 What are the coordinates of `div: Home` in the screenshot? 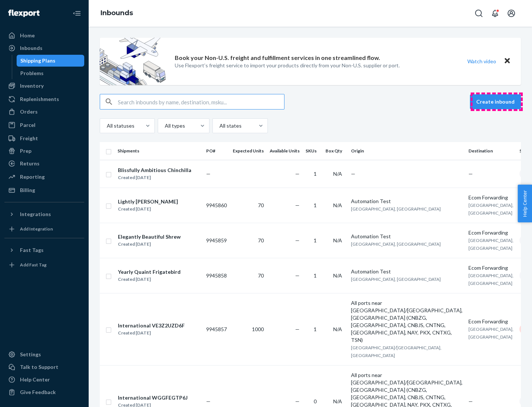 It's located at (27, 35).